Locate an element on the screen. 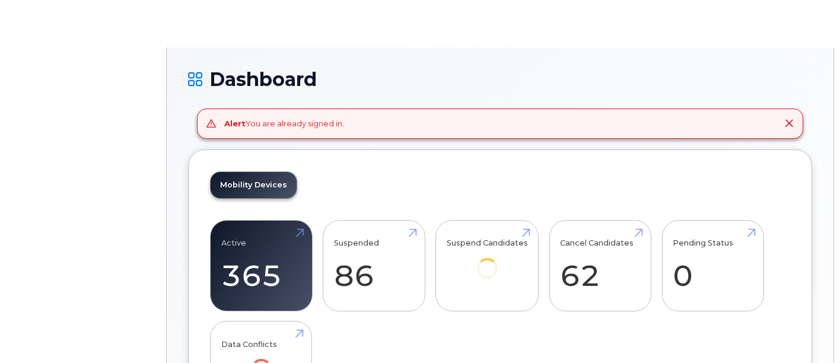 This screenshot has height=363, width=840. a: Mobility Devices is located at coordinates (253, 185).